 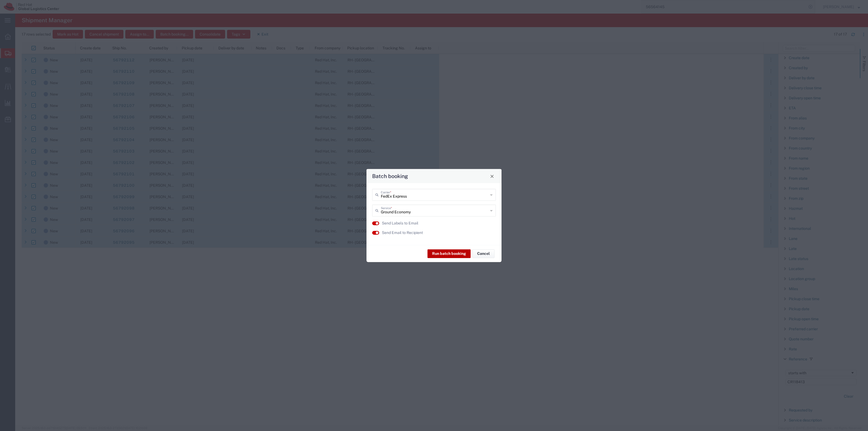 I want to click on agx-label: Send Labels to Email, so click(x=400, y=223).